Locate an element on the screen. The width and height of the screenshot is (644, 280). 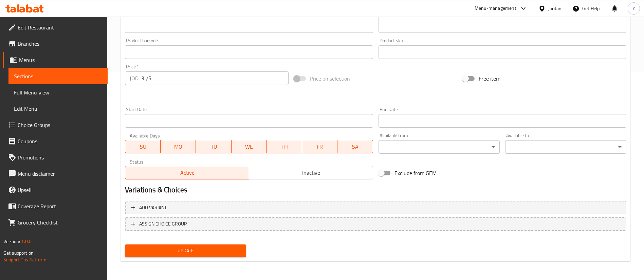
span: Inactive is located at coordinates (311, 173).